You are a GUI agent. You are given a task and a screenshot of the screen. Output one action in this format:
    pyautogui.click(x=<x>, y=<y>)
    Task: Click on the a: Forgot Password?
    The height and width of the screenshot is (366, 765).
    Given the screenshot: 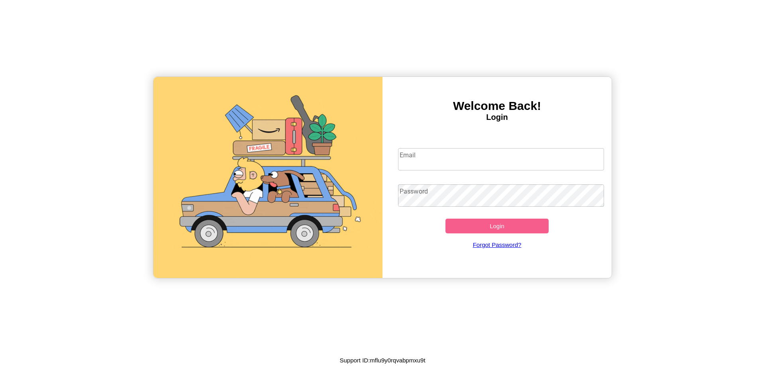 What is the action you would take?
    pyautogui.click(x=497, y=245)
    